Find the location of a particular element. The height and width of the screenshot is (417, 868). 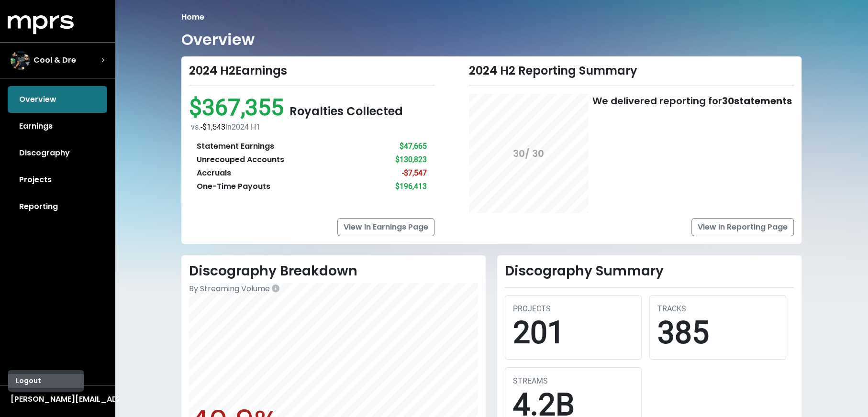

div: 2024 H2 Reporting Summary is located at coordinates (631, 71).